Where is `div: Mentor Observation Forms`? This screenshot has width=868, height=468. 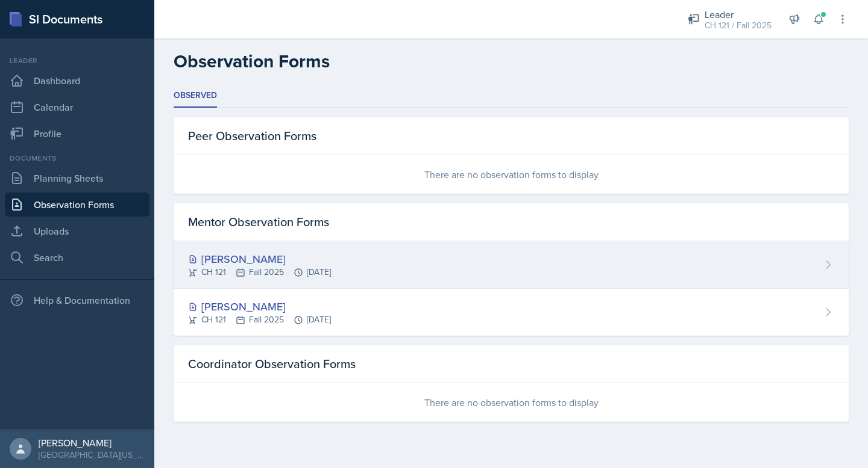 div: Mentor Observation Forms is located at coordinates (511, 222).